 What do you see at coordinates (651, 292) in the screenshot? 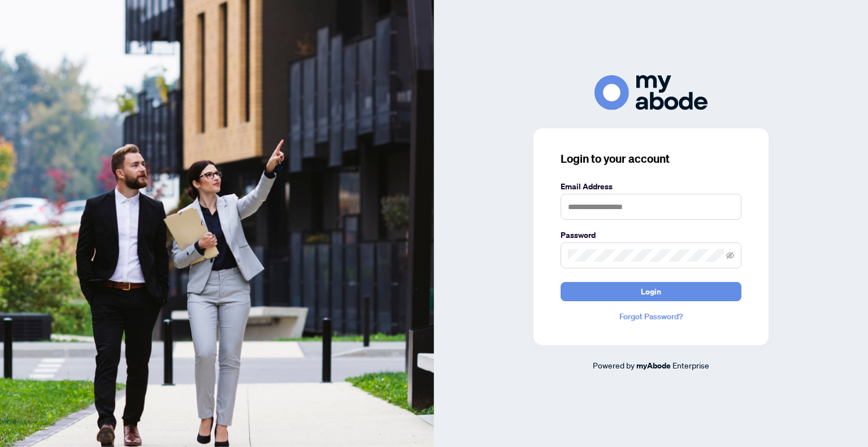
I see `span: Login` at bounding box center [651, 292].